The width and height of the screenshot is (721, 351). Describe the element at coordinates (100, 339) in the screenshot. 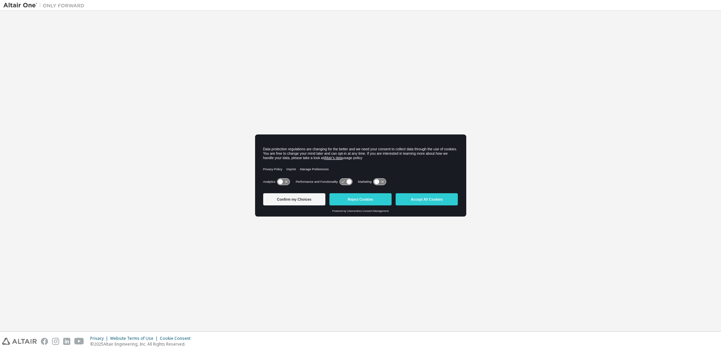

I see `div: Privacy` at that location.